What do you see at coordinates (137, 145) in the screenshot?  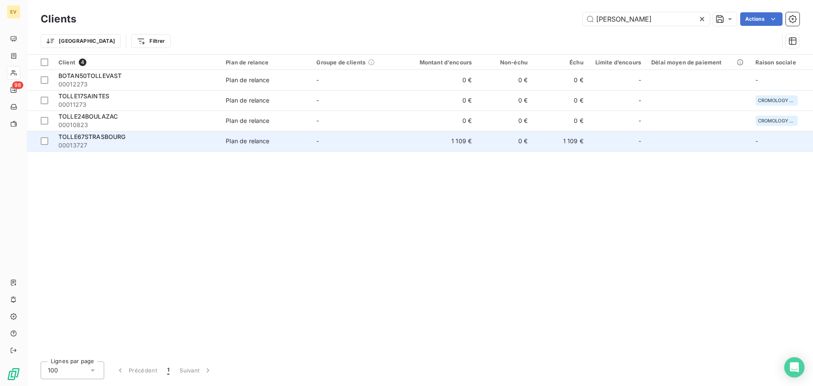 I see `span: 00013727` at bounding box center [137, 145].